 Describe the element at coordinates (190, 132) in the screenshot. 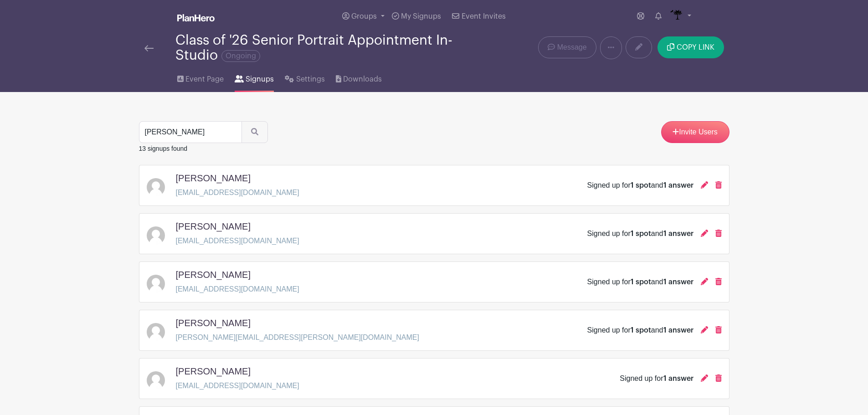

I see `input: Search Signups` at that location.